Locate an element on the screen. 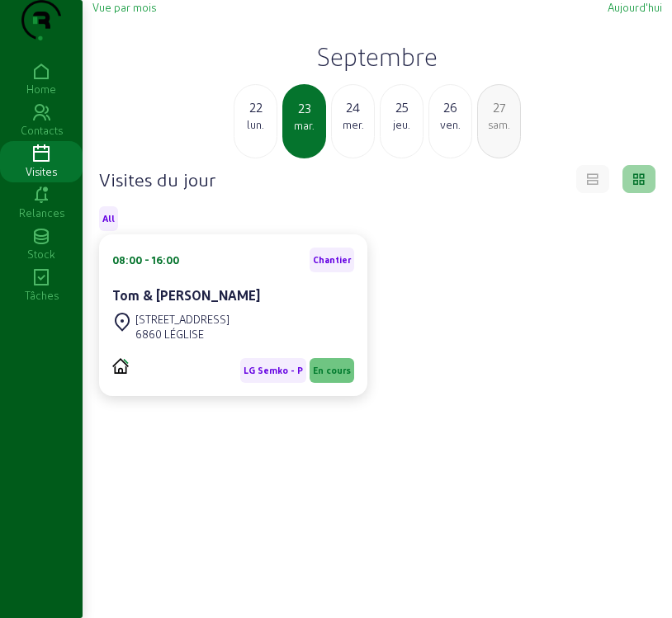 The image size is (672, 618). span: En cours is located at coordinates (332, 371).